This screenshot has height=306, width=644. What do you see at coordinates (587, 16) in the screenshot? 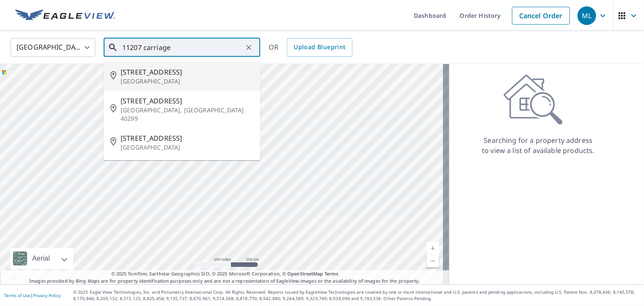
I see `div: ML` at bounding box center [587, 16].